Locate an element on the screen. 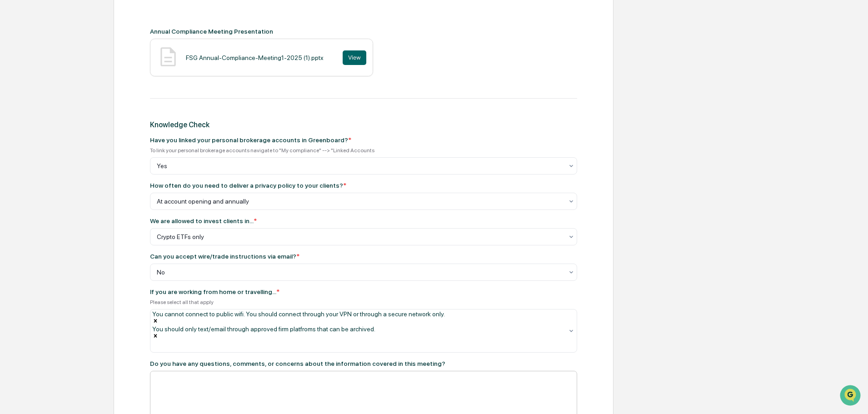  a: 🖐️Preclearance is located at coordinates (34, 119).